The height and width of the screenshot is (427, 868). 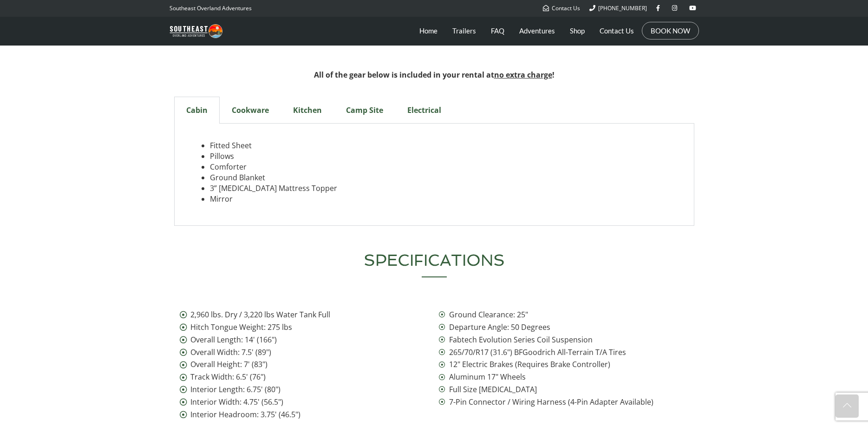 I want to click on li: Comforter, so click(x=444, y=166).